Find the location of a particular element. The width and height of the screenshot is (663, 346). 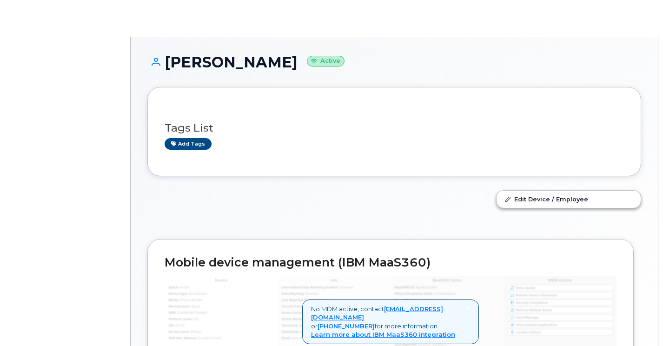

h2: Mobile device management (IBM MaaS360) is located at coordinates (391, 263).